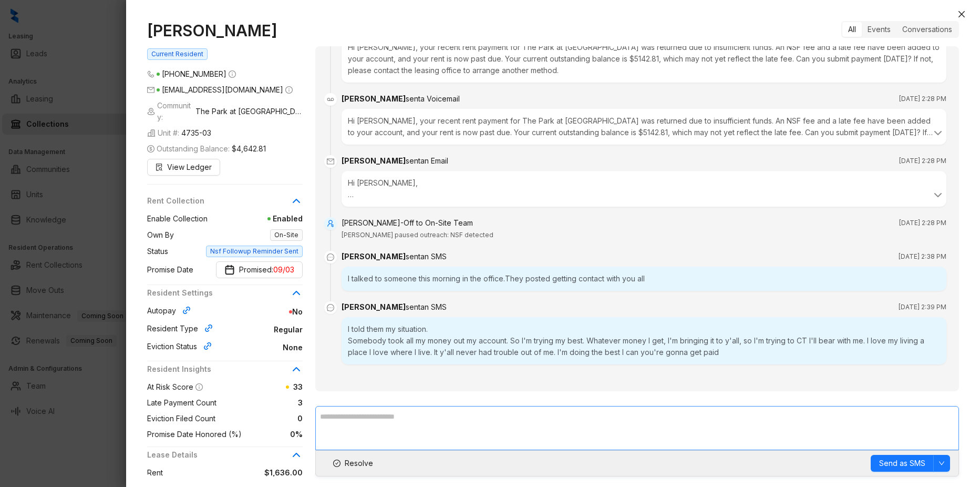  What do you see at coordinates (249, 149) in the screenshot?
I see `span: $4,642.81` at bounding box center [249, 149].